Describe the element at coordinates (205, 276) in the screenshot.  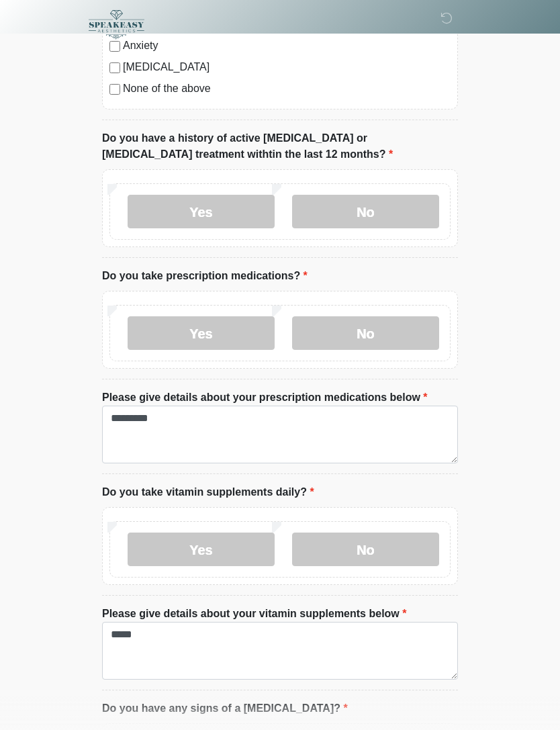
I see `label: Do you take prescription medications?` at that location.